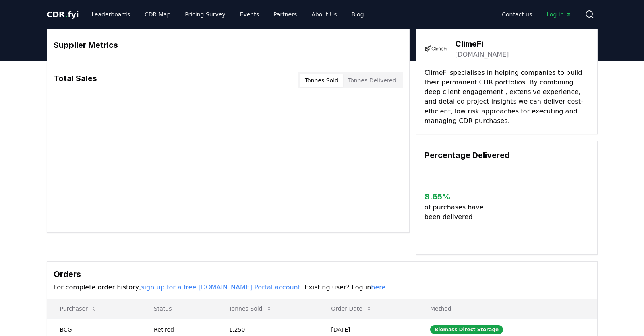 The height and width of the screenshot is (336, 644). I want to click on a: Leaderboards, so click(111, 14).